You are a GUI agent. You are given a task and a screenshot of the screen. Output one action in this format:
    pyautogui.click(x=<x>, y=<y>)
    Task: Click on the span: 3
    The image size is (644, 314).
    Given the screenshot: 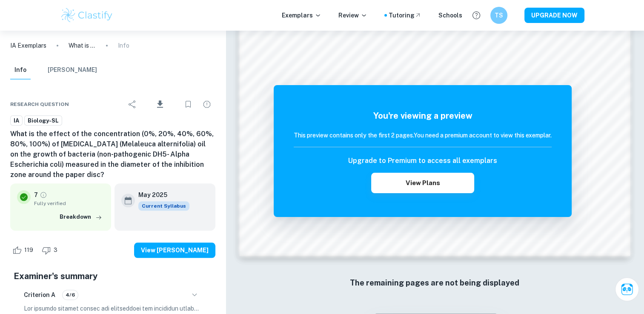 What is the action you would take?
    pyautogui.click(x=55, y=250)
    